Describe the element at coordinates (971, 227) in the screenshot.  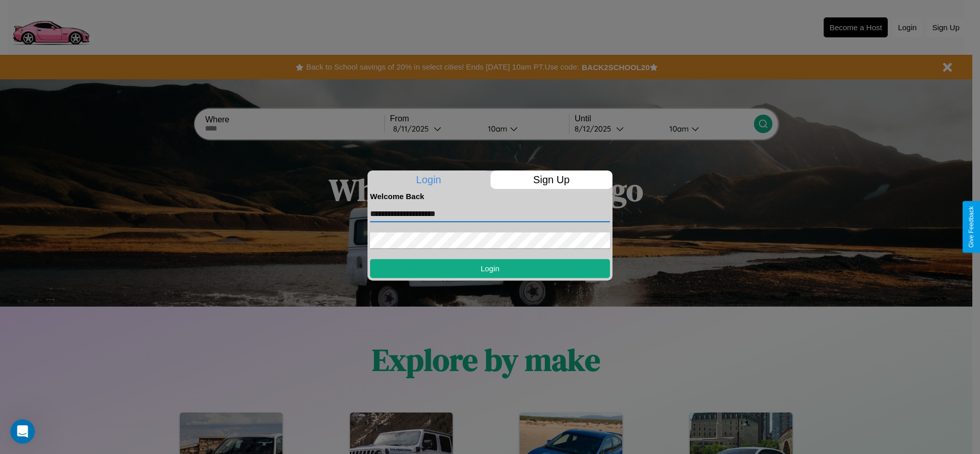
I see `div: Give Feedback` at that location.